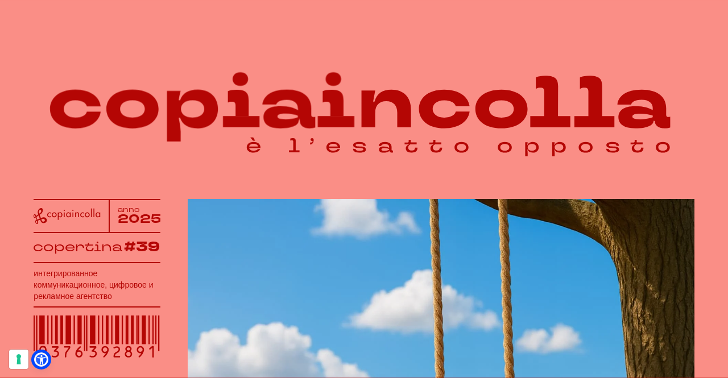 This screenshot has height=378, width=728. I want to click on font: интегрированное коммуникационное, цифровое и рекламное агентство, so click(93, 285).